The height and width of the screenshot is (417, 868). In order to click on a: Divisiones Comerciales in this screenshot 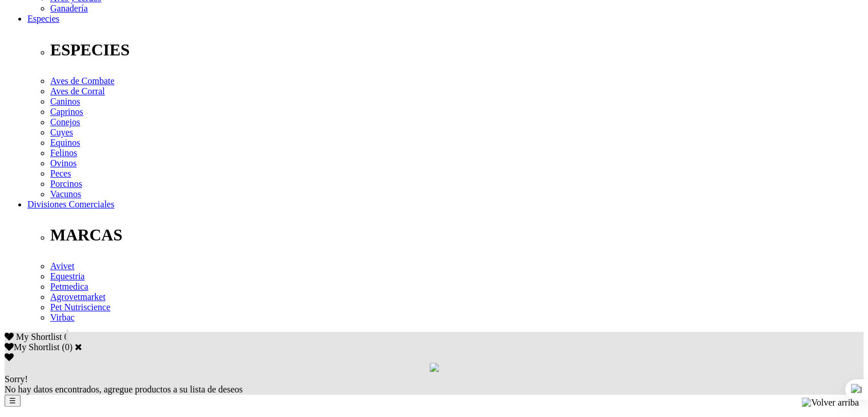, I will do `click(70, 204)`.